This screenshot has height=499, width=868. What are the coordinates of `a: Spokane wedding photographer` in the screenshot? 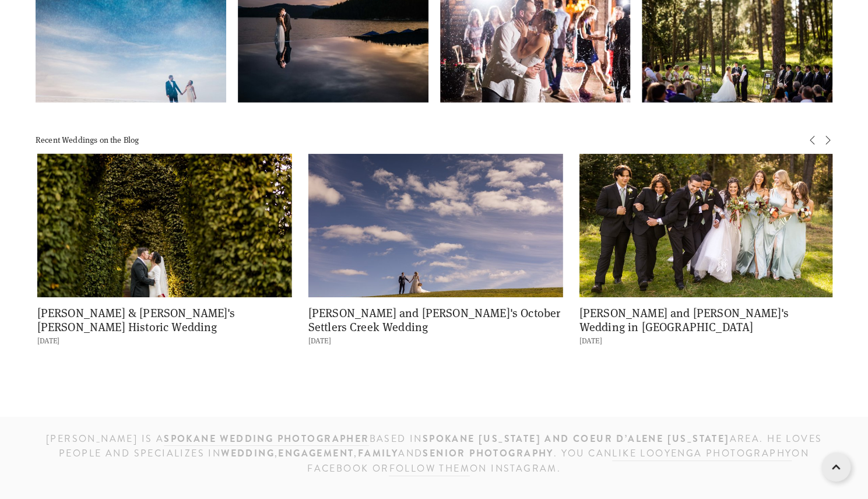 It's located at (266, 439).